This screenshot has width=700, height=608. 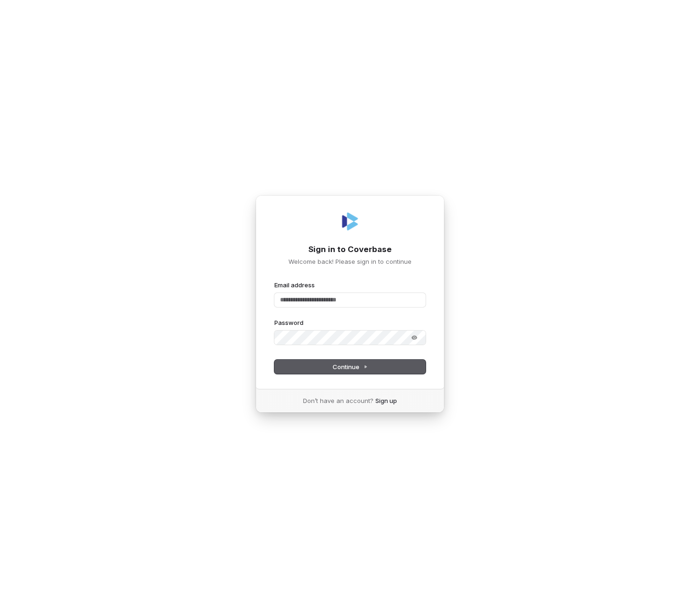 What do you see at coordinates (350, 367) in the screenshot?
I see `button: Continue` at bounding box center [350, 367].